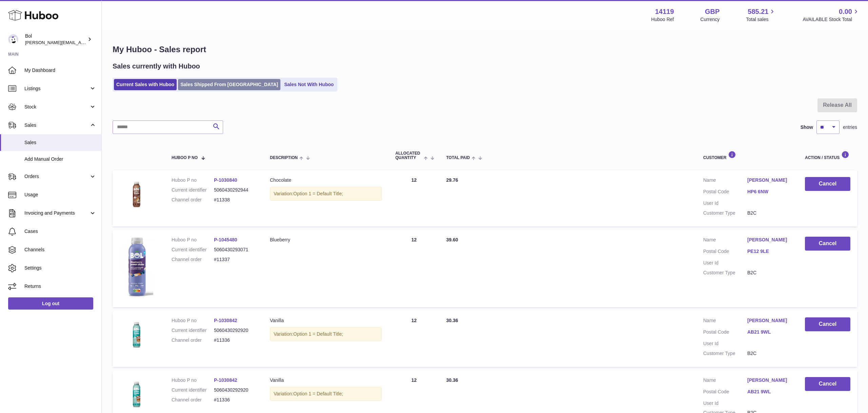 This screenshot has height=413, width=868. What do you see at coordinates (56, 107) in the screenshot?
I see `span: Stock` at bounding box center [56, 107].